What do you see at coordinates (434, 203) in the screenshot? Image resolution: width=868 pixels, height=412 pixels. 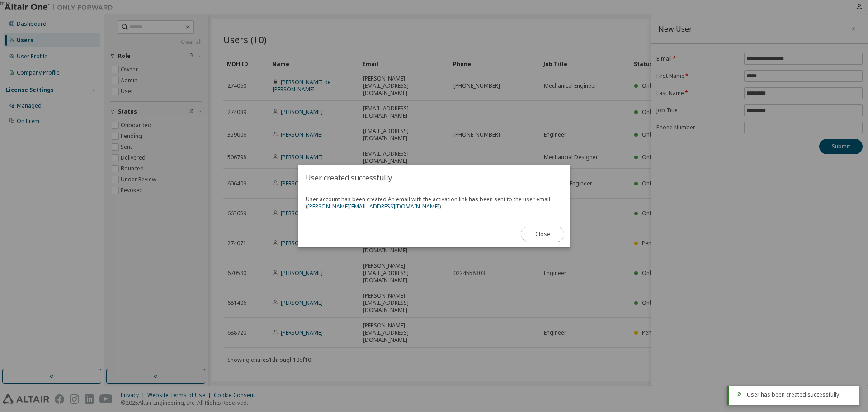 I see `span: User account has been created.` at bounding box center [434, 203].